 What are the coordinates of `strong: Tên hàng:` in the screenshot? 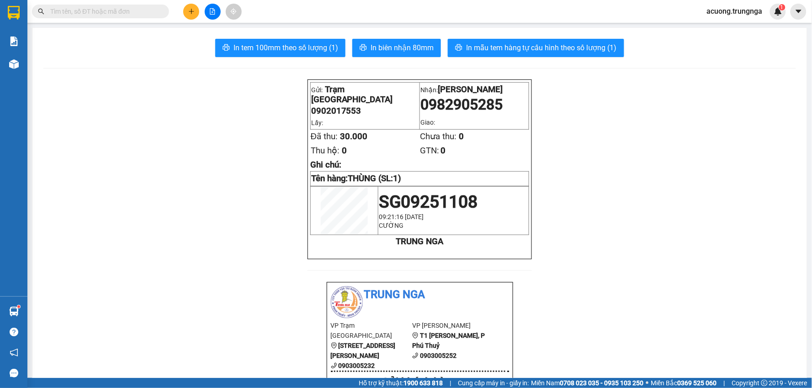 It's located at (356, 179).